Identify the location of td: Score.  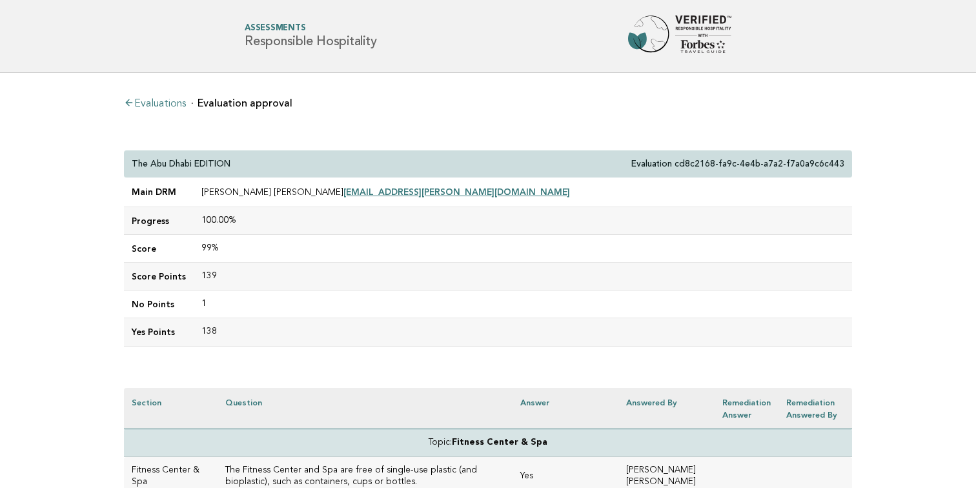
(159, 249).